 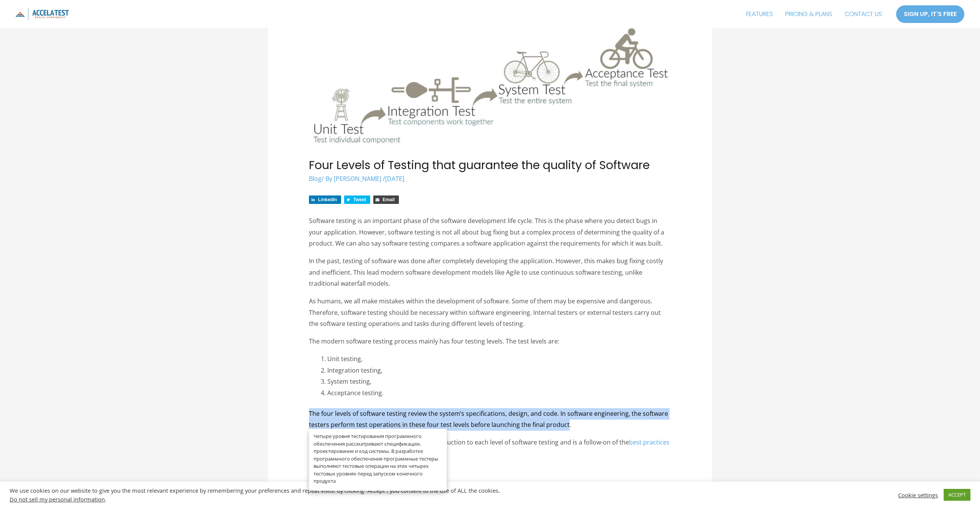 What do you see at coordinates (930, 14) in the screenshot?
I see `div: SIGN UP, IT'S FREE` at bounding box center [930, 14].